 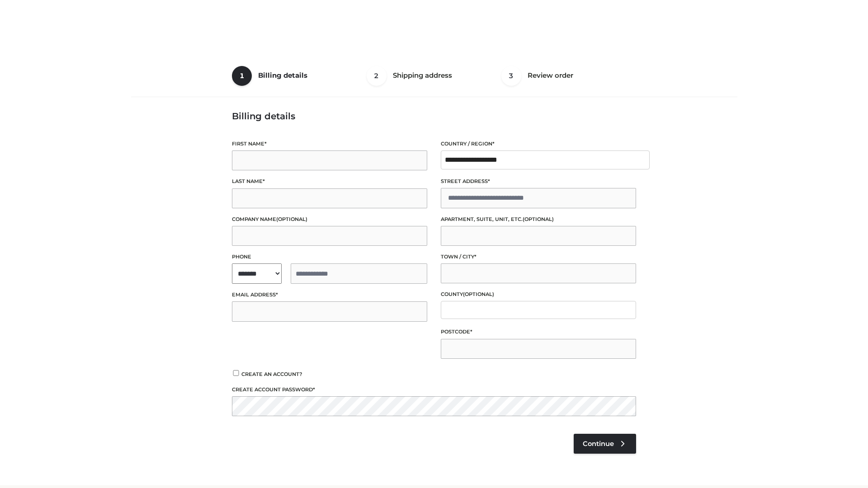 What do you see at coordinates (550, 75) in the screenshot?
I see `span: Review order` at bounding box center [550, 75].